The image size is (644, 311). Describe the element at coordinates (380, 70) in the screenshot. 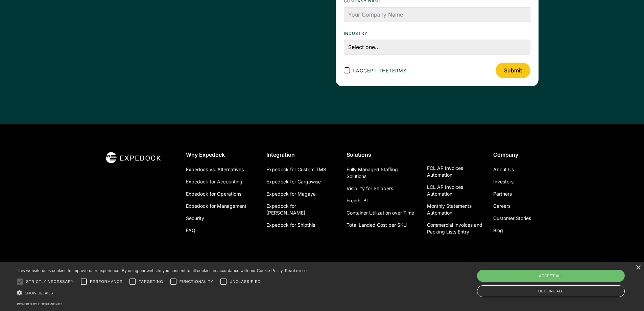

I see `span: I accept the` at that location.